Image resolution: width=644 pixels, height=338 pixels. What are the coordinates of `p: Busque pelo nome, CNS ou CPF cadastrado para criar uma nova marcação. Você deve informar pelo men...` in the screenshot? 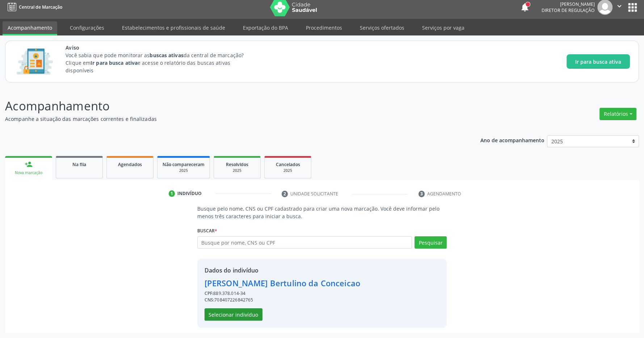 It's located at (322, 212).